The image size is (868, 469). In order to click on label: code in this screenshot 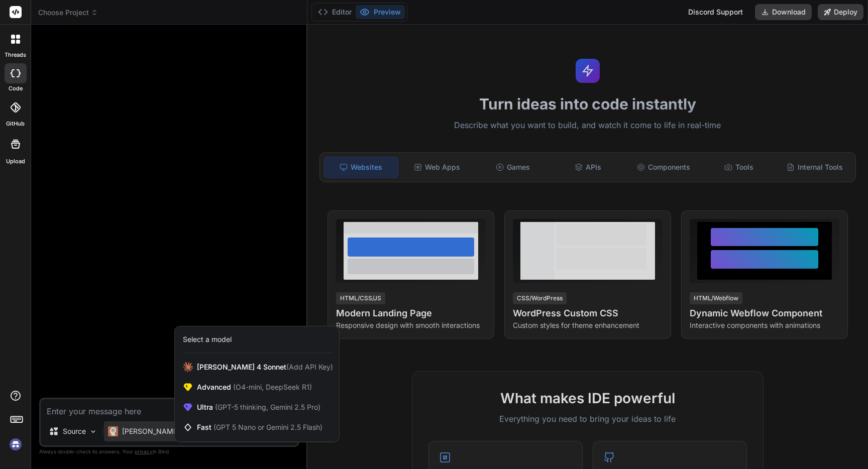, I will do `click(16, 88)`.